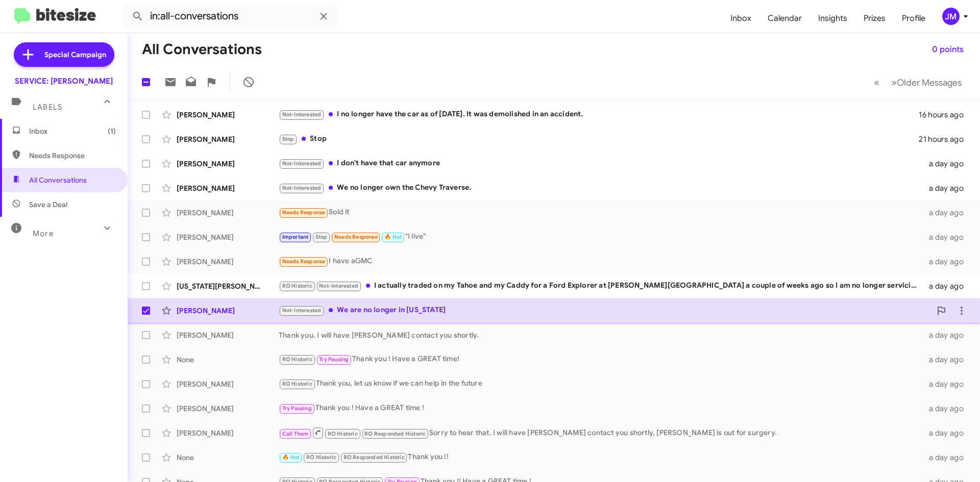 The image size is (980, 482). I want to click on div: Stop, so click(598, 138).